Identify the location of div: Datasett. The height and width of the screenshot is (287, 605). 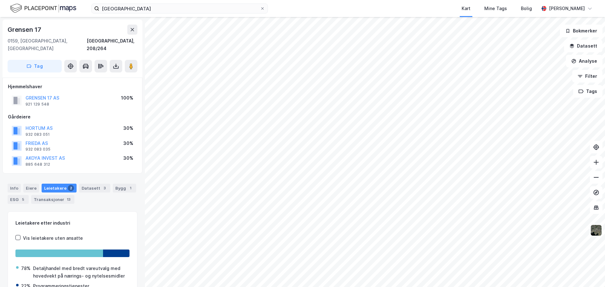
(95, 188).